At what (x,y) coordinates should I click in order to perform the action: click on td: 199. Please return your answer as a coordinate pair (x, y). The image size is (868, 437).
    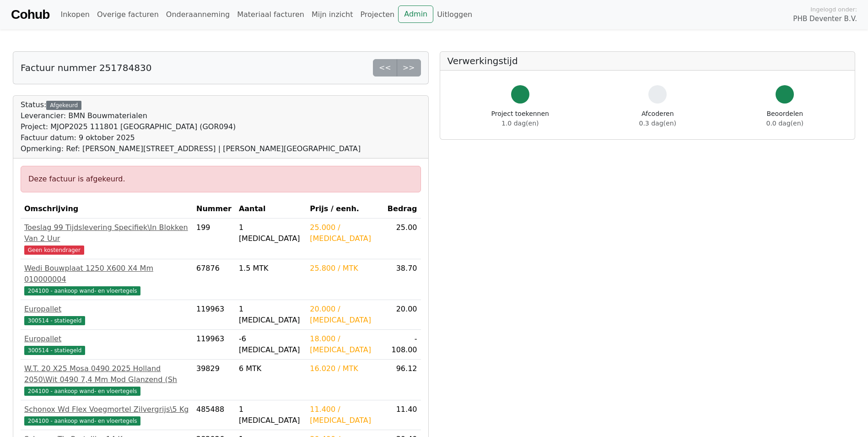
    Looking at the image, I should click on (214, 239).